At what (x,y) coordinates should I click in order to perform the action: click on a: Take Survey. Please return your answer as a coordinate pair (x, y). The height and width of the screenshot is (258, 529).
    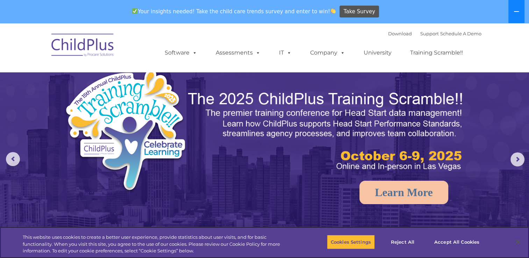
    Looking at the image, I should click on (359, 12).